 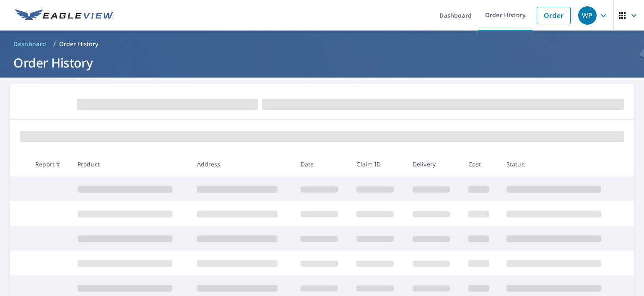 What do you see at coordinates (65, 15) in the screenshot?
I see `img: EV Logo` at bounding box center [65, 15].